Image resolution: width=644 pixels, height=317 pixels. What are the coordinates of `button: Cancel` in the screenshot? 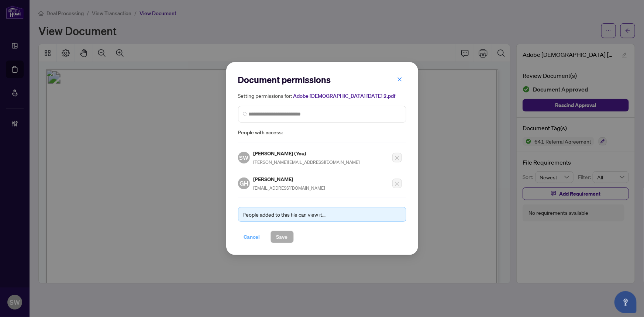 It's located at (252, 237).